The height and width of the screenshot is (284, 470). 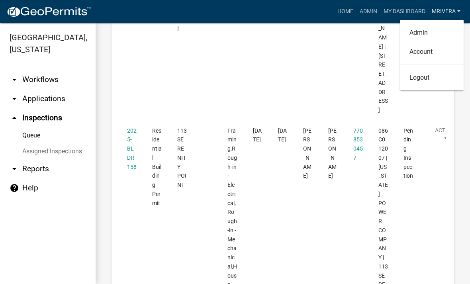 I want to click on a: mrivera, so click(x=446, y=12).